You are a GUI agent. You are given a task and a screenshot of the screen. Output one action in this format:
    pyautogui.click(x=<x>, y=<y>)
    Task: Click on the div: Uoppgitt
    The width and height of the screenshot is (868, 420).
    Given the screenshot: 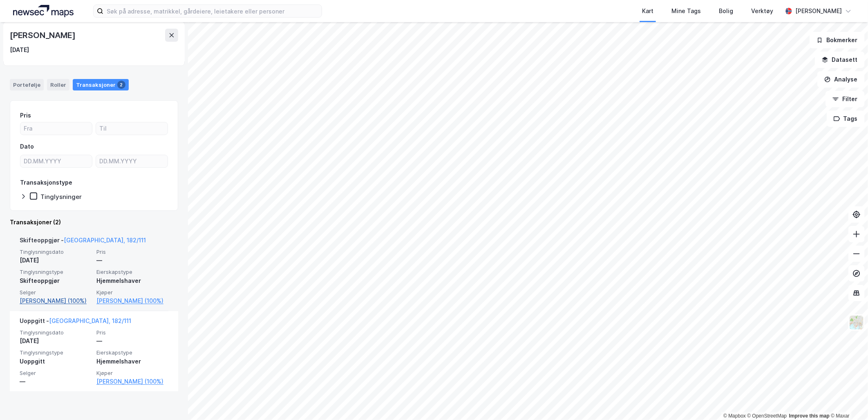 What is the action you would take?
    pyautogui.click(x=56, y=361)
    